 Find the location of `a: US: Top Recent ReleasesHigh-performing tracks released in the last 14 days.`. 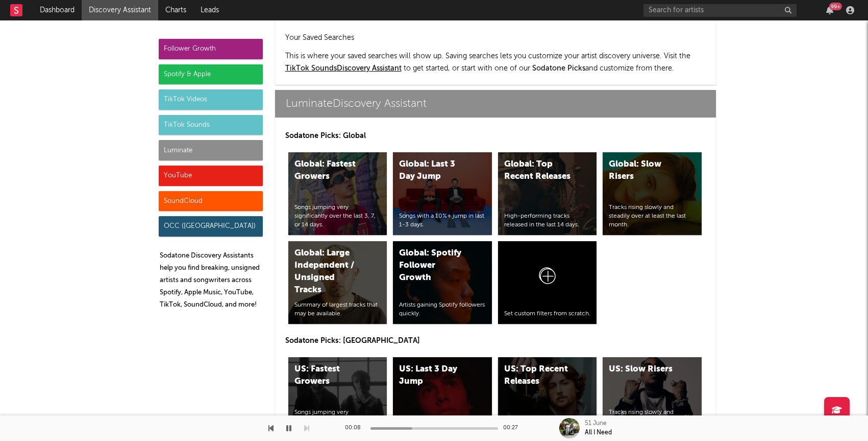

a: US: Top Recent ReleasesHigh-performing tracks released in the last 14 days. is located at coordinates (548, 398).